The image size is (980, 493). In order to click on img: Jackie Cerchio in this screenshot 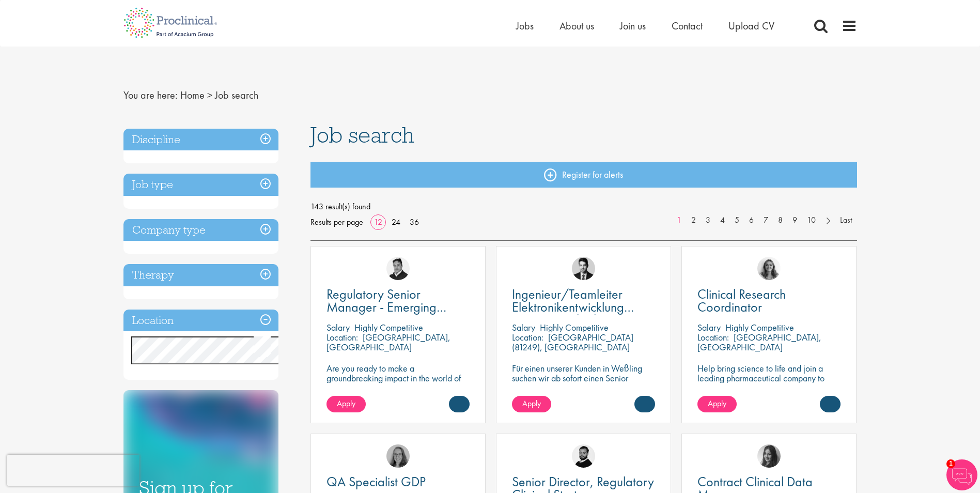, I will do `click(769, 268)`.